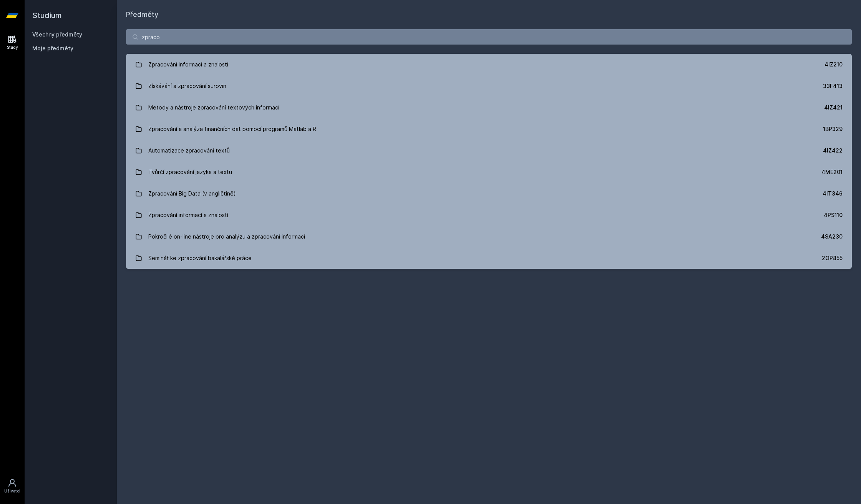  What do you see at coordinates (12, 42) in the screenshot?
I see `a: Study` at bounding box center [12, 42].